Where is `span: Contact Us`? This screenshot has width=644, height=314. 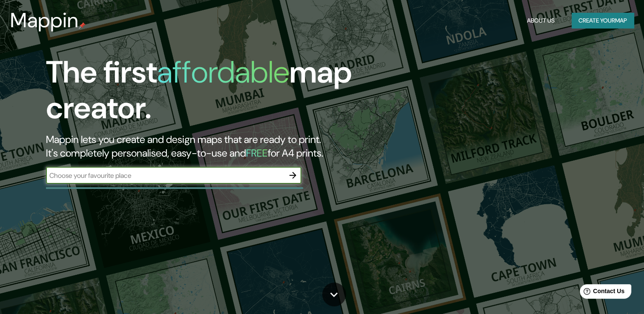
span: Contact Us is located at coordinates (40, 10).